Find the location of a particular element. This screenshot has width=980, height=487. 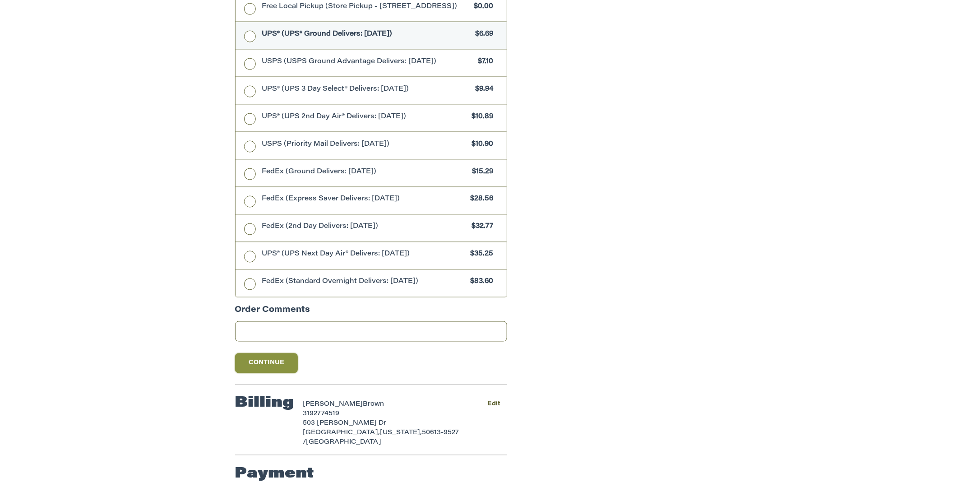

span: $7.10 is located at coordinates (484, 62).